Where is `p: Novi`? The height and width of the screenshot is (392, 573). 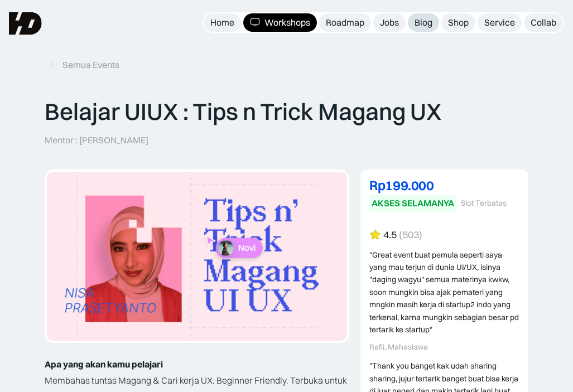 p: Novi is located at coordinates (247, 247).